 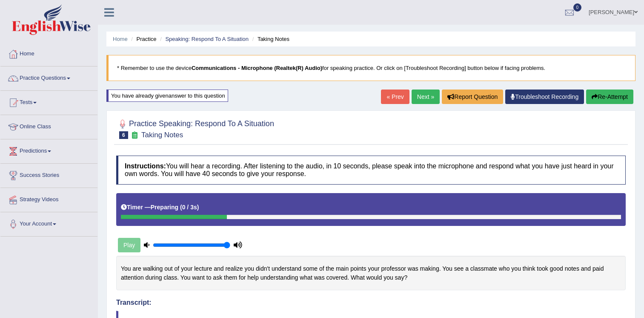 What do you see at coordinates (167, 95) in the screenshot?
I see `div: You have already given answer to this question` at bounding box center [167, 95].